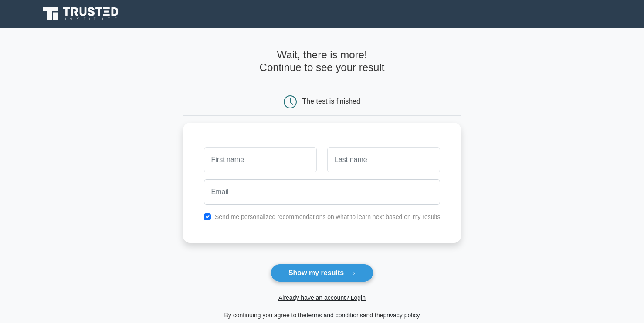  I want to click on a: privacy policy, so click(402, 315).